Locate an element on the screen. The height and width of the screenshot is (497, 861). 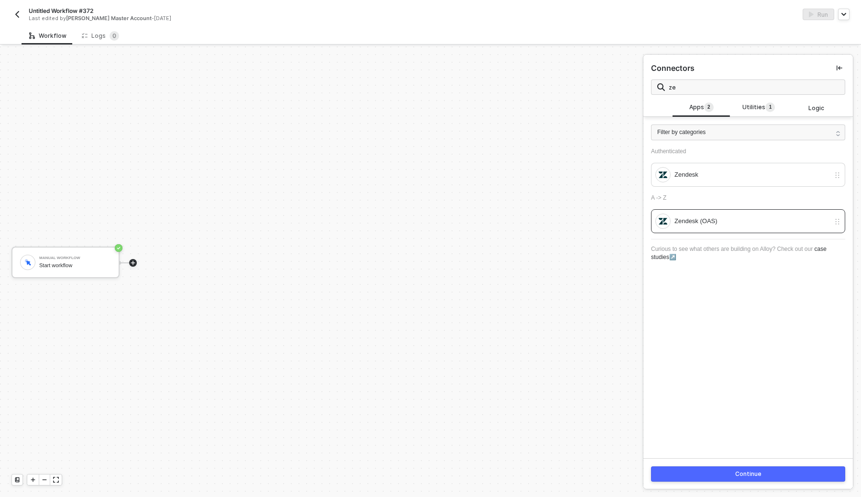
img: back is located at coordinates (17, 14).